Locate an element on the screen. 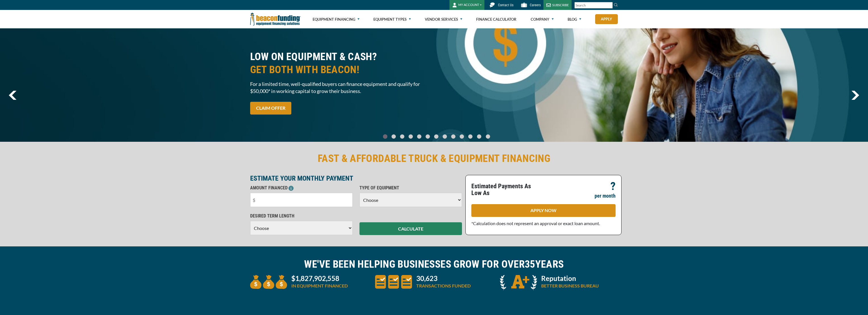  p: TYPE OF EQUIPMENT is located at coordinates (411, 188).